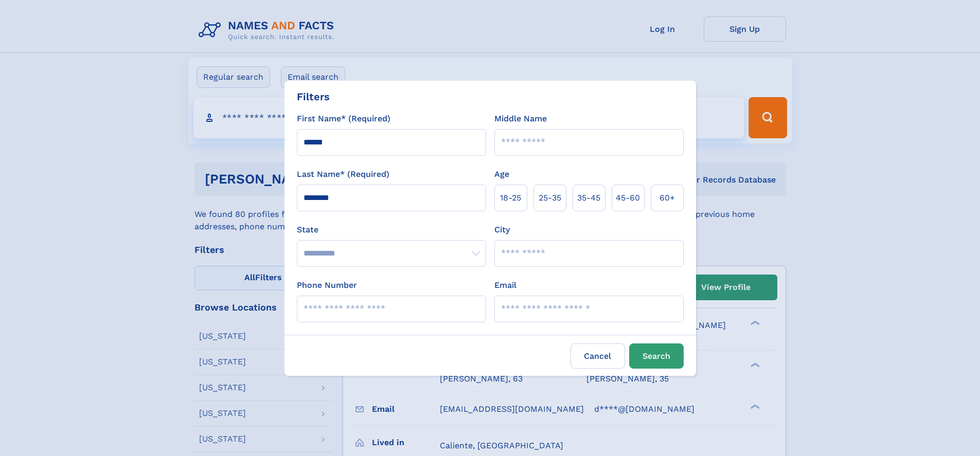  Describe the element at coordinates (667, 198) in the screenshot. I see `span: 60+` at that location.